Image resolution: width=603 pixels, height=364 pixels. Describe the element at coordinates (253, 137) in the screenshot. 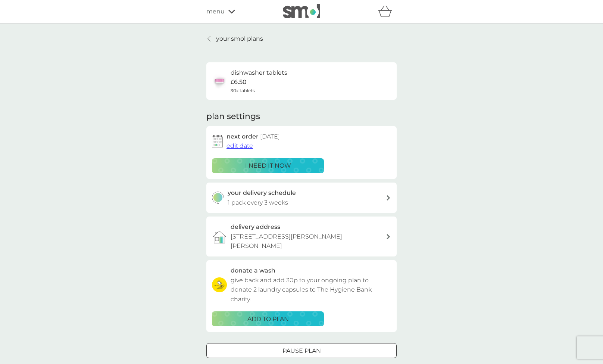

I see `h2: next order` at that location.